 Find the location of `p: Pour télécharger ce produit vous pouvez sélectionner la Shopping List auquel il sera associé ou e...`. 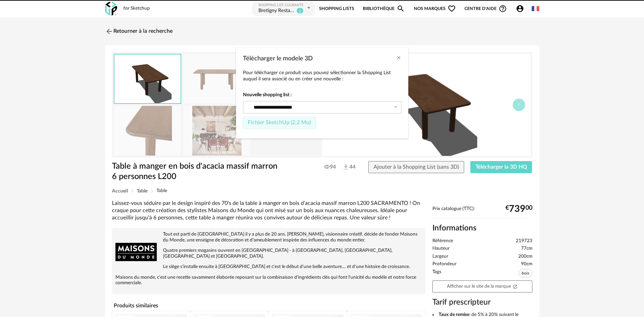

p: Pour télécharger ce produit vous pouvez sélectionner la Shopping List auquel il sera associé ou e... is located at coordinates (322, 76).